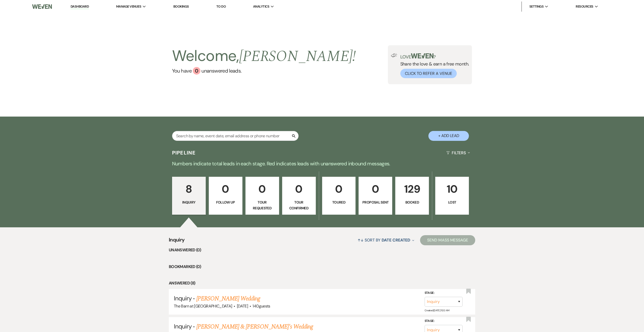 This screenshot has width=644, height=332. I want to click on div: Share the love & earn a free month., so click(433, 66).